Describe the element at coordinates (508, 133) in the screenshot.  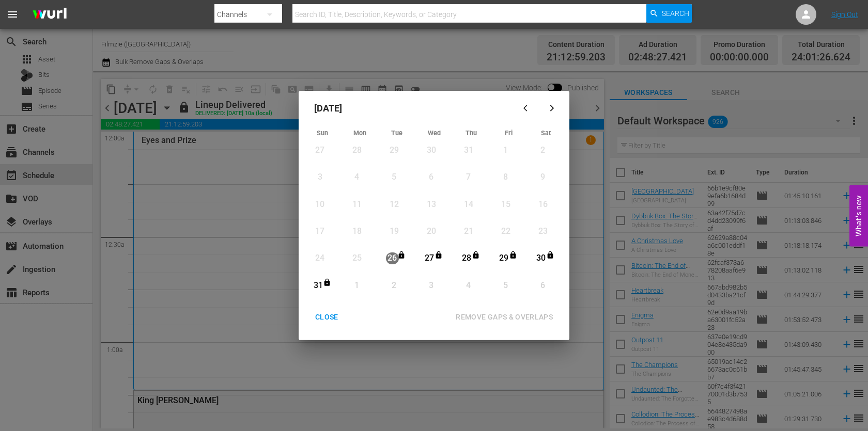
I see `span: Fri` at that location.